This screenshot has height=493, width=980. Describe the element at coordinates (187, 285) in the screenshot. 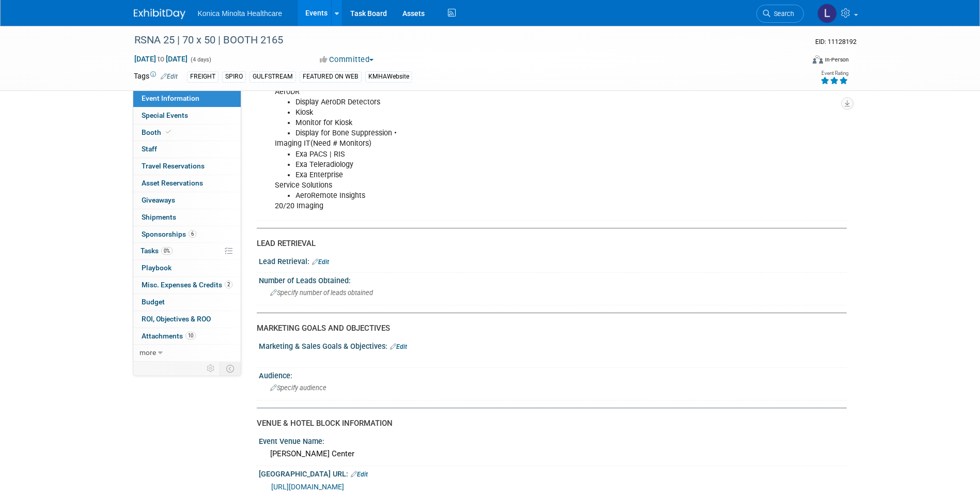

I see `span: Misc. Expenses & Credits` at that location.